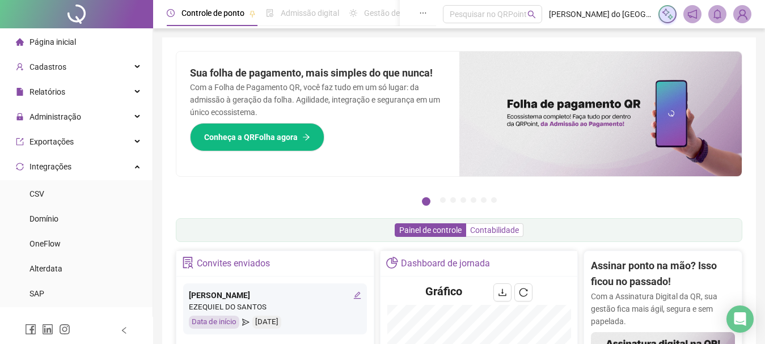  What do you see at coordinates (473, 200) in the screenshot?
I see `button: 5` at bounding box center [473, 200].